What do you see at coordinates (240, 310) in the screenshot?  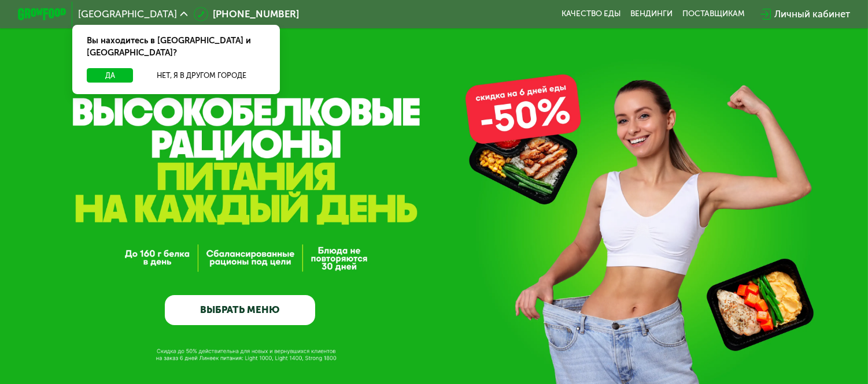 I see `a: ВЫБРАТЬ МЕНЮ` at bounding box center [240, 310].